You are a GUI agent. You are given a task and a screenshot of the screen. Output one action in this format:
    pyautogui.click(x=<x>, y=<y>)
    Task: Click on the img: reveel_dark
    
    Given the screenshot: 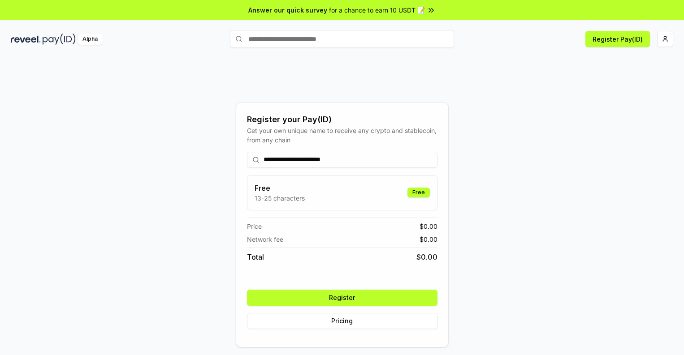 What is the action you would take?
    pyautogui.click(x=26, y=39)
    